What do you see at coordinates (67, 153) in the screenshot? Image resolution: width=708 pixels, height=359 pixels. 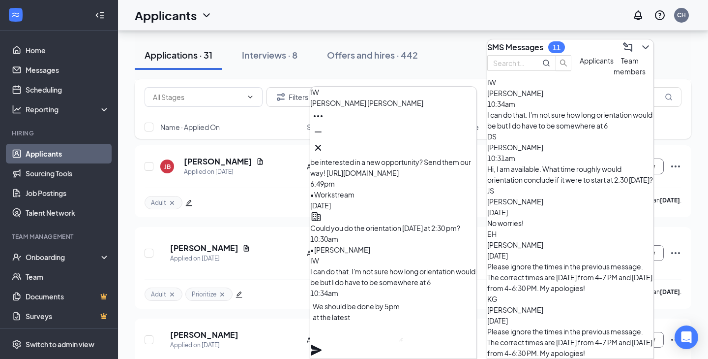 I see `a: Applicants` at bounding box center [67, 153].